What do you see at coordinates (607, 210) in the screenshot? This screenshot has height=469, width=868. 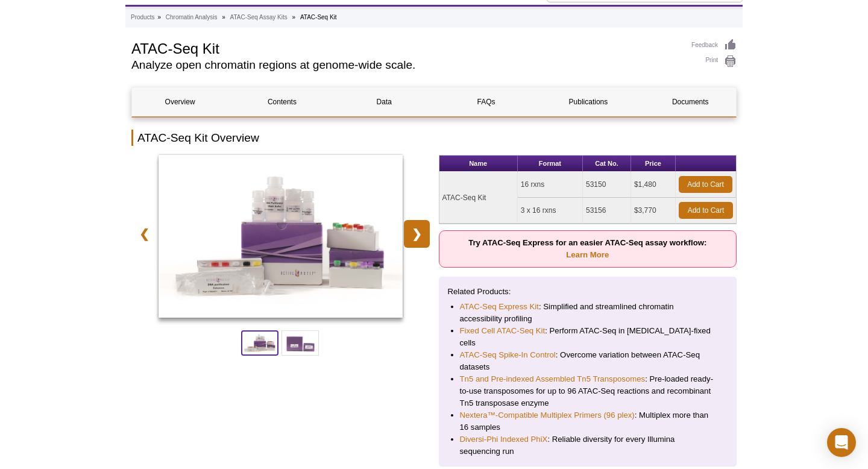 I see `td: 53156` at bounding box center [607, 210].